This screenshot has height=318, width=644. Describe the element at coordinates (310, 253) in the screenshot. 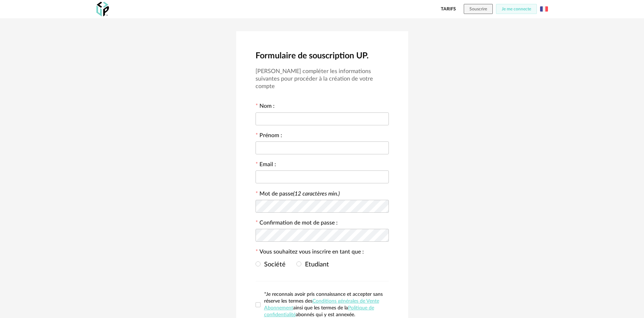

I see `label: Vous souhaitez vous inscrire en tant que :` at that location.